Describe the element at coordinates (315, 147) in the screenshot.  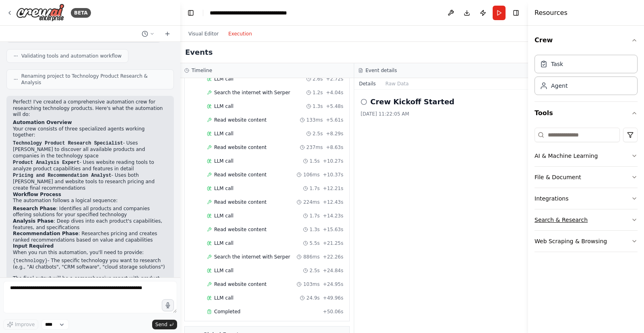
I see `span: 237ms` at that location.